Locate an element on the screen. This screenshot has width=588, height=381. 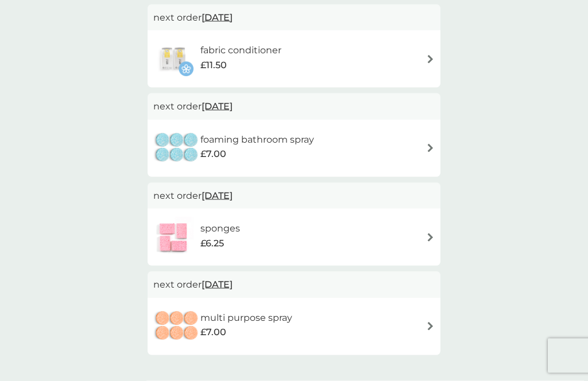
img: multi purpose spray is located at coordinates (177, 327).